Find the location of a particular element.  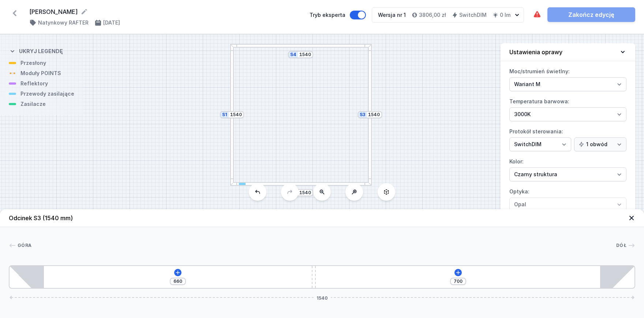

h4: 3806,00 zł is located at coordinates (433, 15).